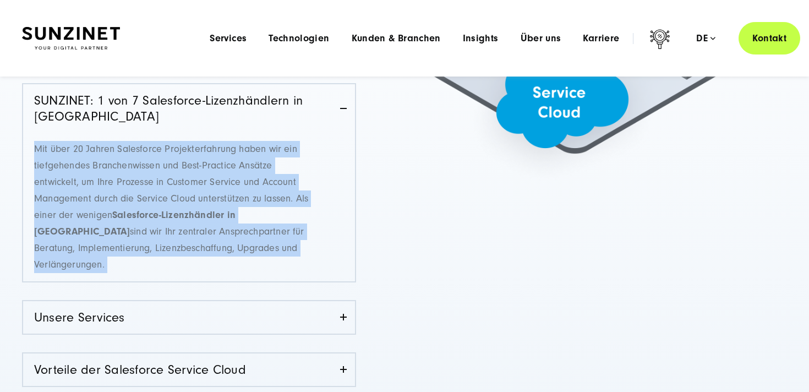 This screenshot has height=392, width=809. Describe the element at coordinates (396, 39) in the screenshot. I see `a: Kunden & Branchen` at that location.